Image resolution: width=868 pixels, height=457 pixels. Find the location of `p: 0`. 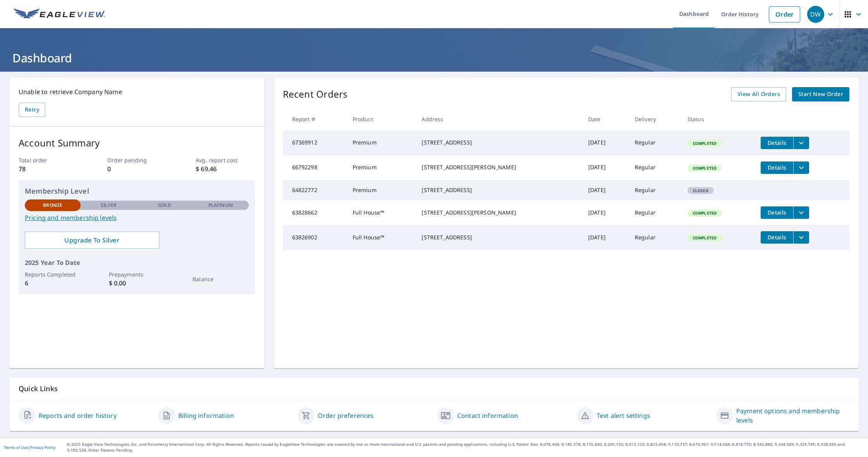

p: 0 is located at coordinates (136, 169).